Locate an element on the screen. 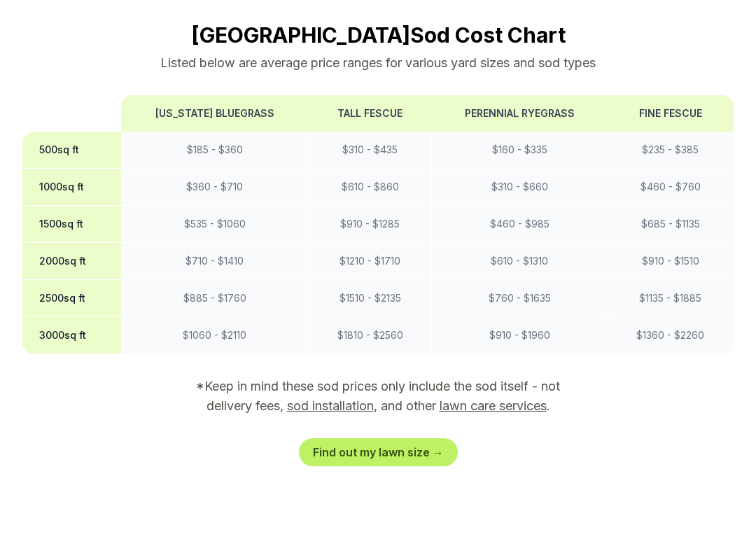 This screenshot has width=756, height=539. td: $ 160 - $ 335 is located at coordinates (519, 150).